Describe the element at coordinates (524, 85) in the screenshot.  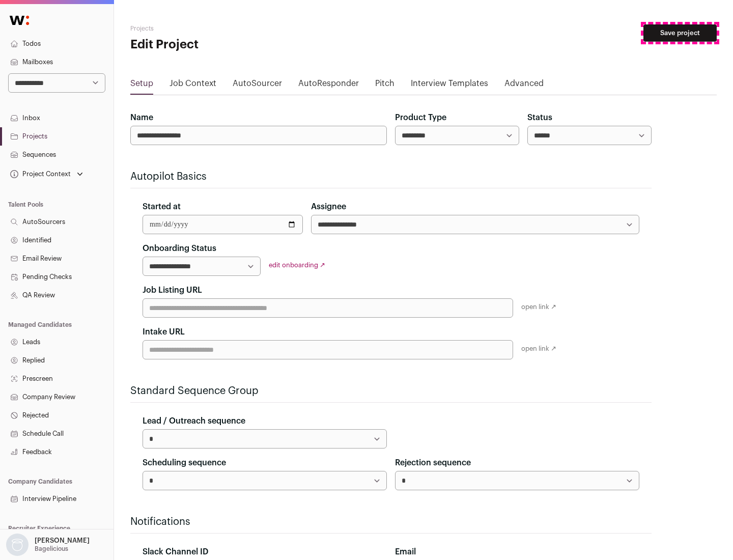
I see `a: Advanced` at that location.